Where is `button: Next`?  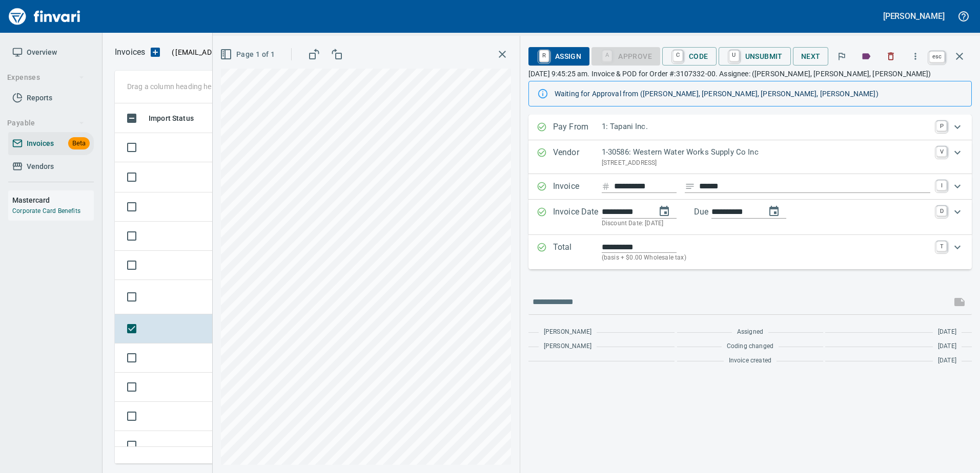 button: Next is located at coordinates (811, 56).